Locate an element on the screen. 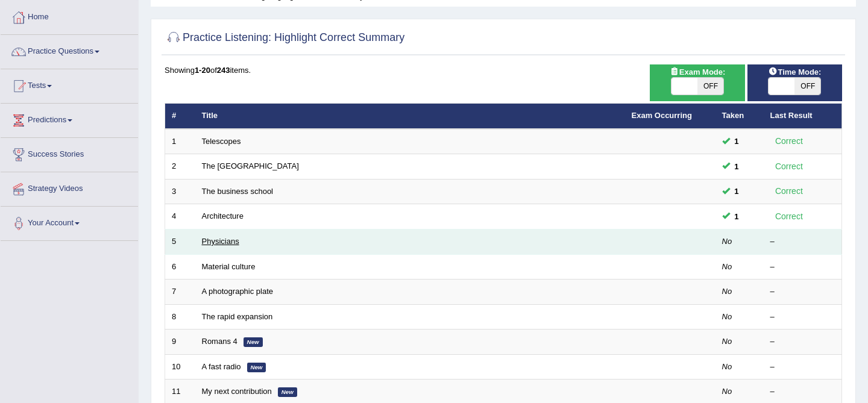  td: 6 is located at coordinates (180, 267).